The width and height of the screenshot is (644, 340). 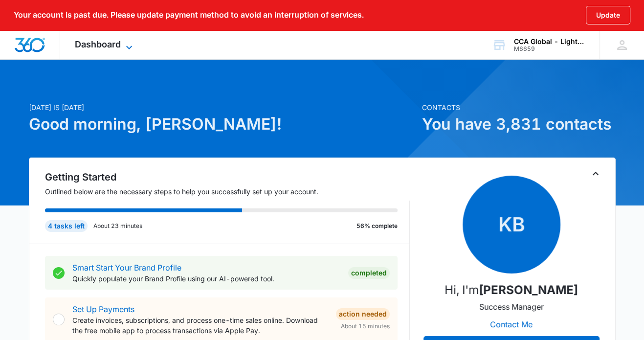 What do you see at coordinates (189, 15) in the screenshot?
I see `p: Your account is past due. Please update payment method to avoid an interruption of services.` at bounding box center [189, 15].